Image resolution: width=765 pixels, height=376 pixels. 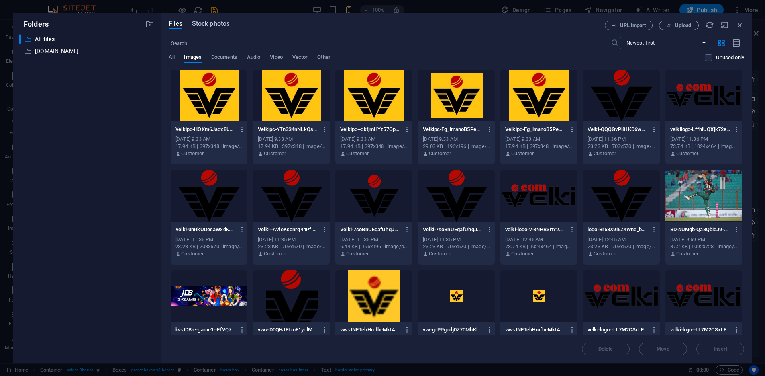 What do you see at coordinates (389, 43) in the screenshot?
I see `input: Search` at bounding box center [389, 43].